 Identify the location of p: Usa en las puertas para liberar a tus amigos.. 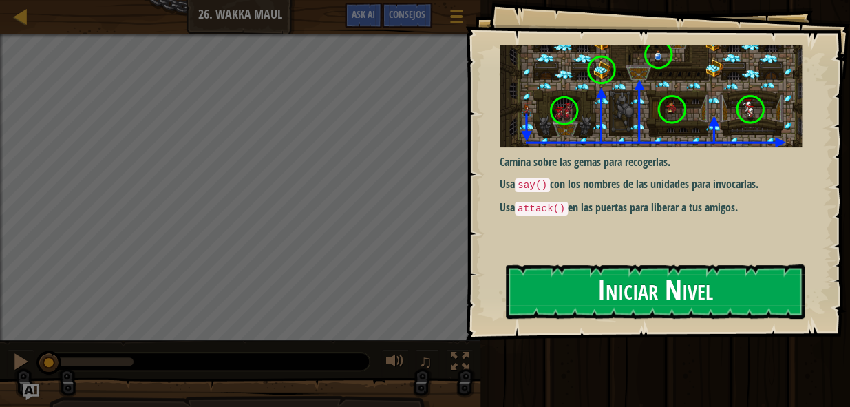
(655, 208).